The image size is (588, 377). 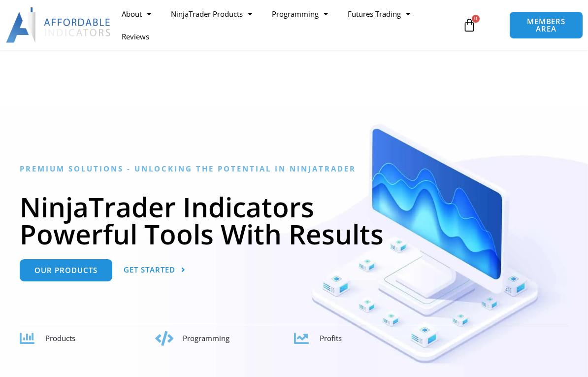 I want to click on img: LogoAI | Affordable Indicators – NinjaTrader, so click(x=58, y=25).